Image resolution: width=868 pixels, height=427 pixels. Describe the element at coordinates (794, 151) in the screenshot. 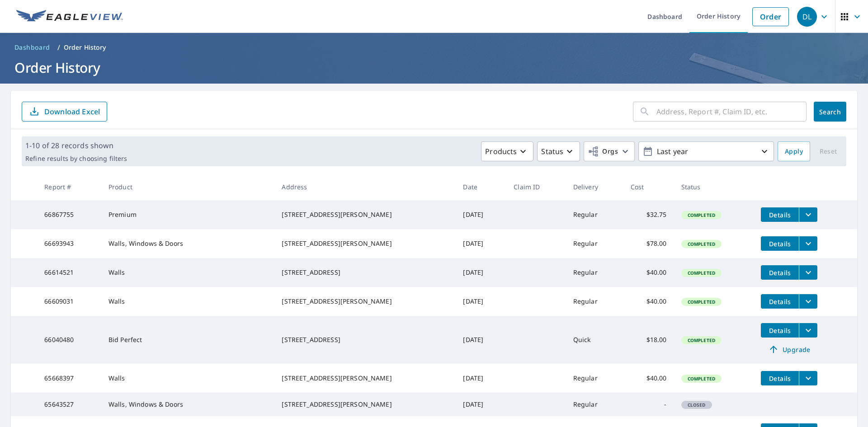

I see `span: Apply` at that location.